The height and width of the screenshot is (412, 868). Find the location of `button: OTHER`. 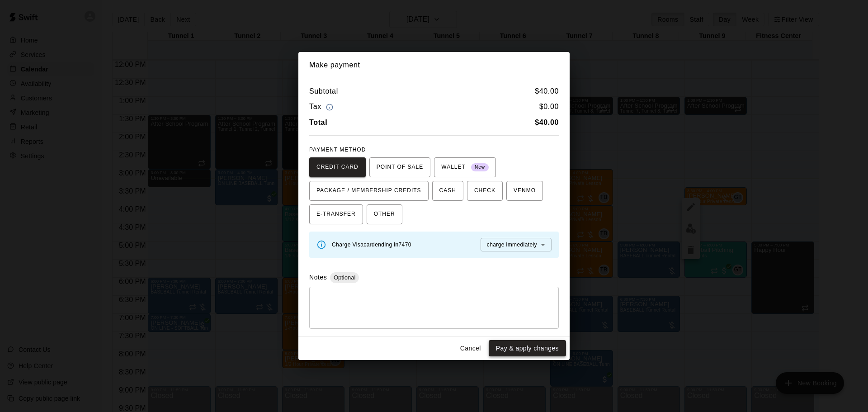

button: OTHER is located at coordinates (384, 215).